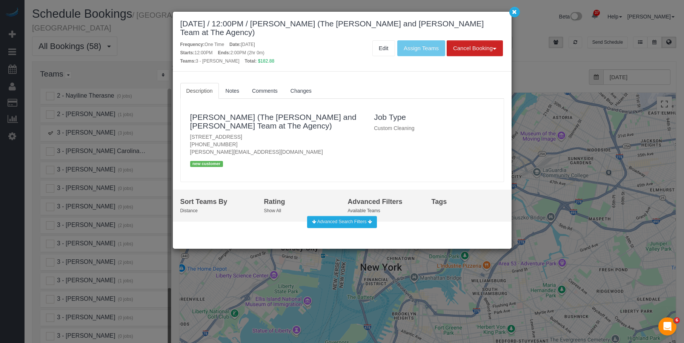 The width and height of the screenshot is (684, 343). Describe the element at coordinates (342, 222) in the screenshot. I see `button: Advanced Search Filters` at that location.